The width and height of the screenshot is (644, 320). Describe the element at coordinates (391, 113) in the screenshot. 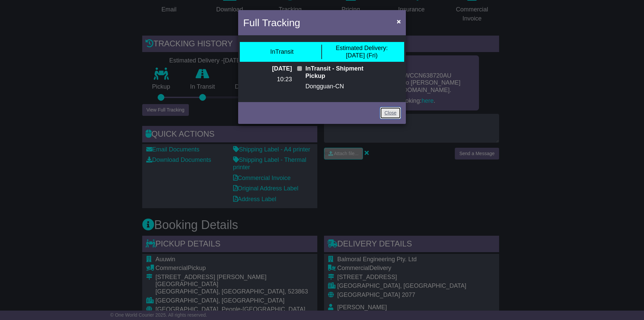

I see `a: Close` at that location.